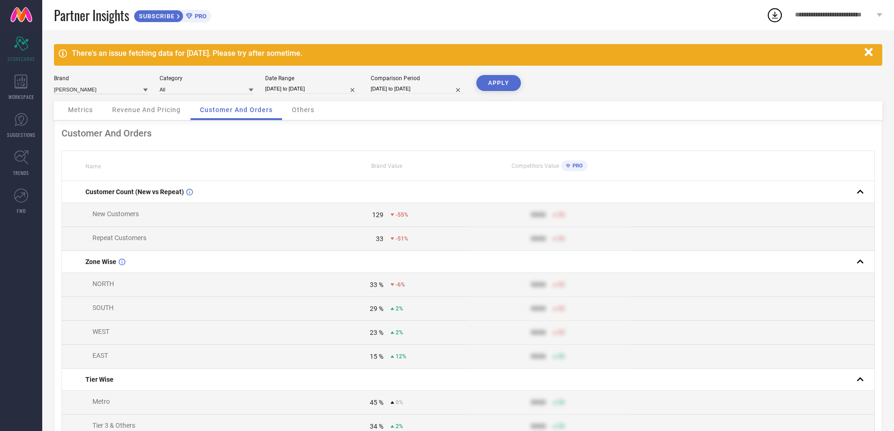 This screenshot has width=894, height=431. What do you see at coordinates (101, 262) in the screenshot?
I see `span: Zone Wise` at bounding box center [101, 262].